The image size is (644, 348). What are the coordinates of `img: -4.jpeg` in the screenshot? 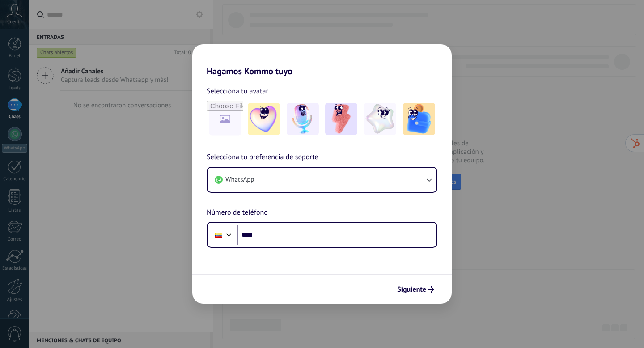 It's located at (380, 119).